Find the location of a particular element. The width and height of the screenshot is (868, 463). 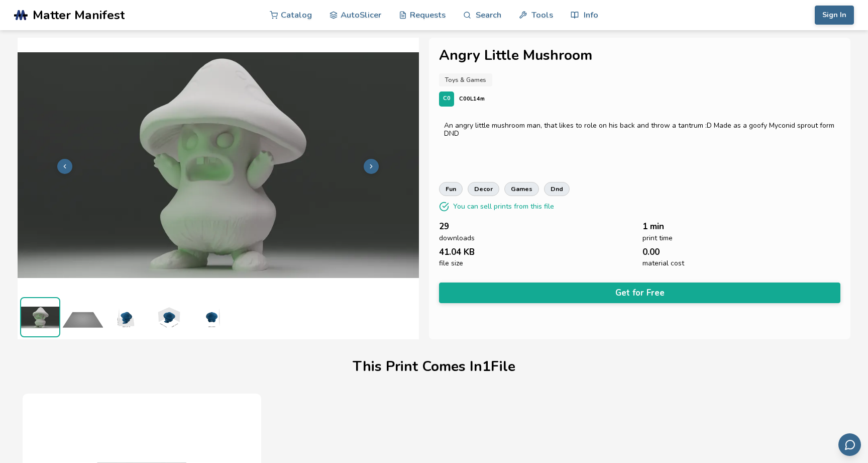

p: C00L14m is located at coordinates (472, 99).